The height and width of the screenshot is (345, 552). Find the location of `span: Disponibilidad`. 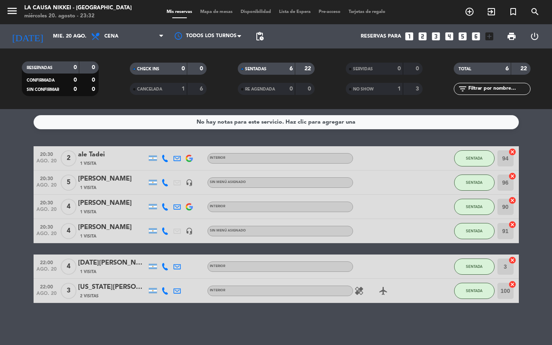

span: Disponibilidad is located at coordinates (256, 12).